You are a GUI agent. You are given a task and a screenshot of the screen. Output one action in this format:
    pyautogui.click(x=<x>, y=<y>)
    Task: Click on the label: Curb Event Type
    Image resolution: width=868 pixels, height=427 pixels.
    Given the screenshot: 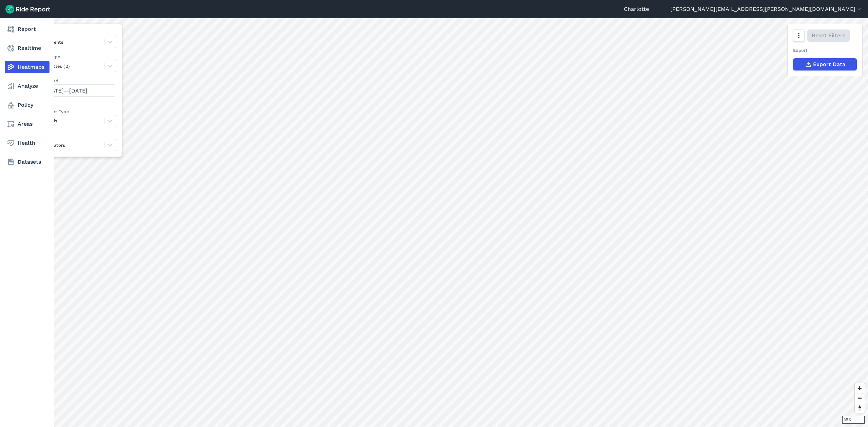 What is the action you would take?
    pyautogui.click(x=75, y=111)
    